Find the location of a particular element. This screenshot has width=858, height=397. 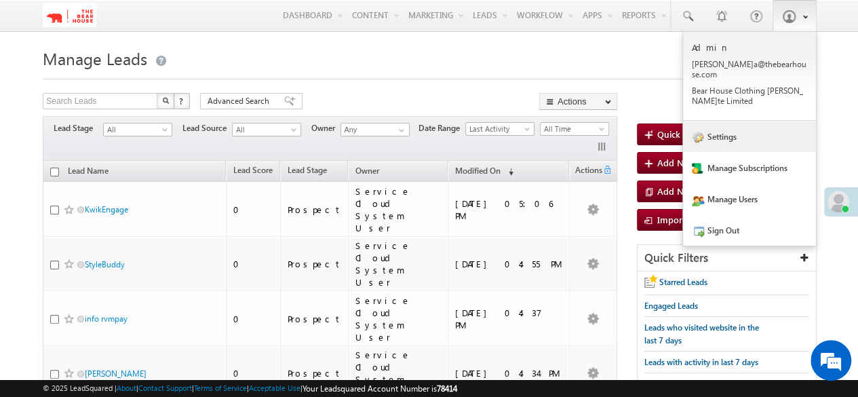

div: Quick Filters is located at coordinates (726, 258).